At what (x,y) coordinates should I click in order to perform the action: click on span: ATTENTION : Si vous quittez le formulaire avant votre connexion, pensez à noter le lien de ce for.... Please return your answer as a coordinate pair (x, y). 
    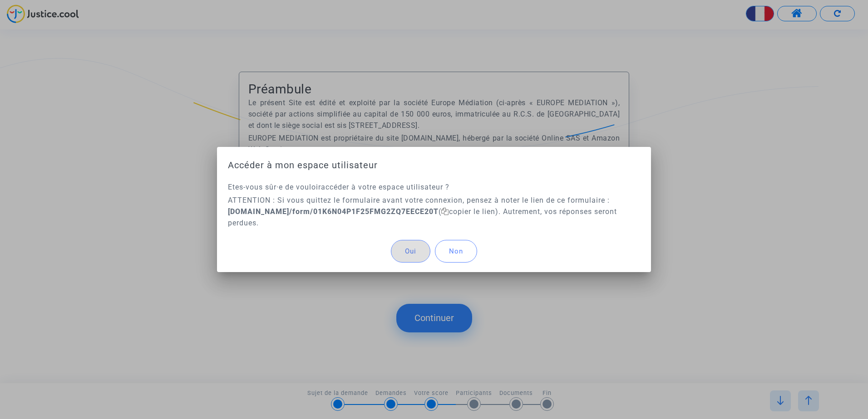
    Looking at the image, I should click on (422, 211).